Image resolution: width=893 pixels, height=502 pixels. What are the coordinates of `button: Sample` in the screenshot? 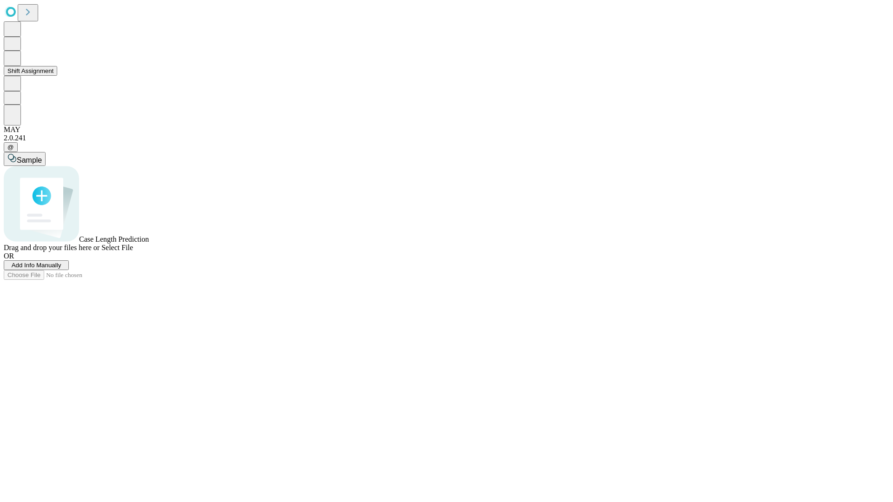 It's located at (25, 159).